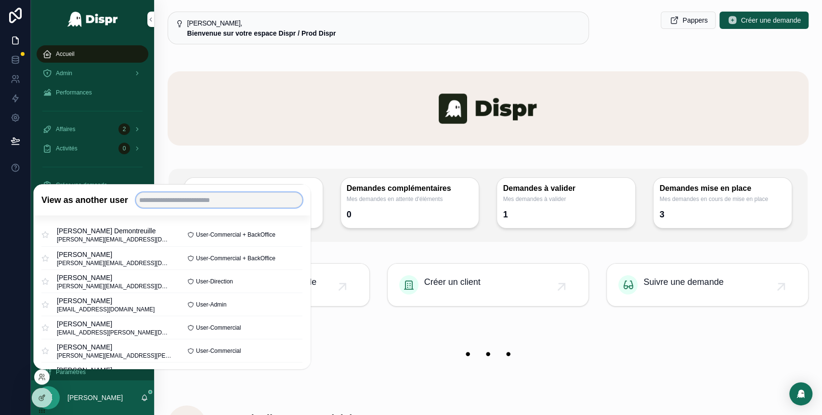 This screenshot has height=415, width=822. I want to click on span: Paramètres, so click(71, 372).